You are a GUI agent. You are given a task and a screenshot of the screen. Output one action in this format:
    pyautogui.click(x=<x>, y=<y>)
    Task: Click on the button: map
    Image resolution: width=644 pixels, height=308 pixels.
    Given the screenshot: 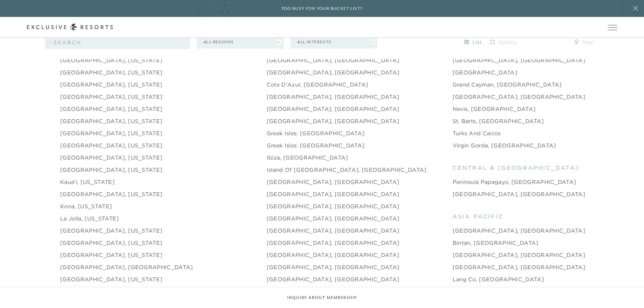 What is the action you would take?
    pyautogui.click(x=584, y=42)
    